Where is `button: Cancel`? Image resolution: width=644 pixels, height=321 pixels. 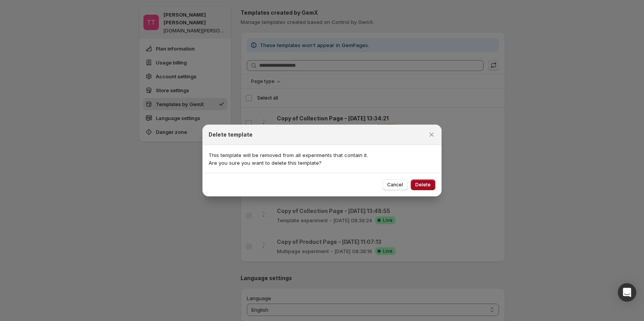 button: Cancel is located at coordinates (395, 185).